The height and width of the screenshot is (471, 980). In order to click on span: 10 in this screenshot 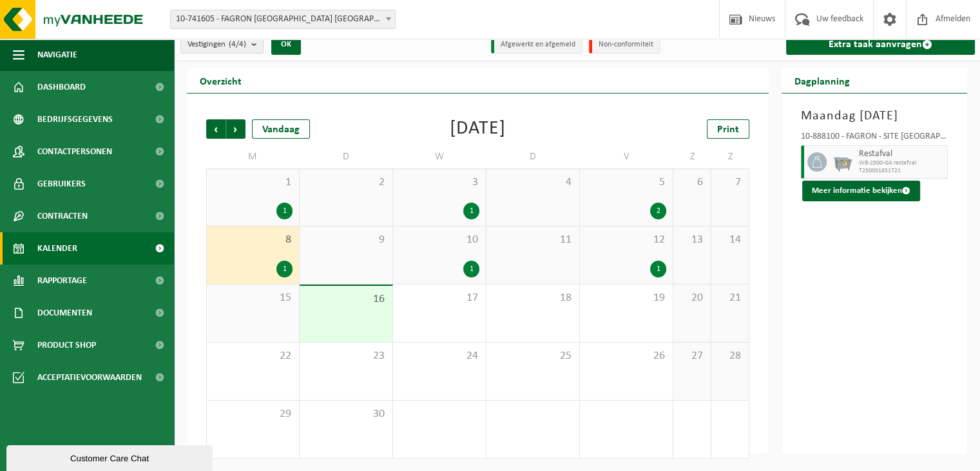, I will do `click(440, 240)`.